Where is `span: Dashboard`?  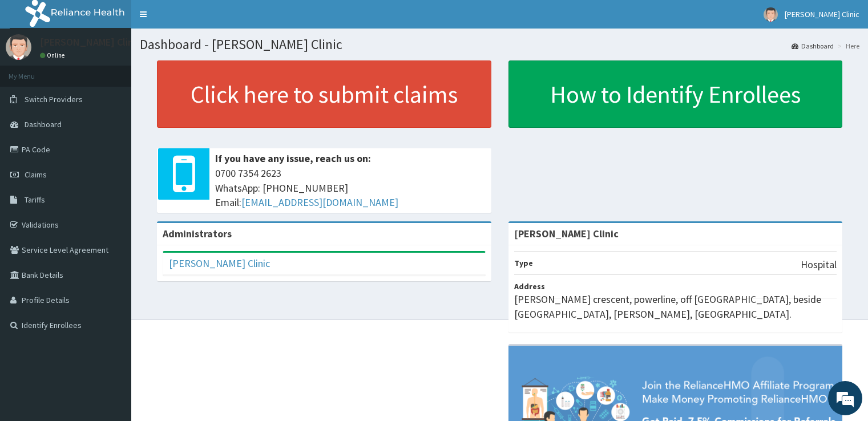 span: Dashboard is located at coordinates (43, 124).